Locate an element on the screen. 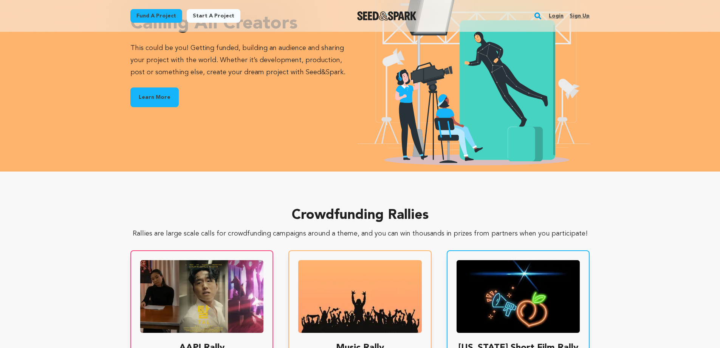 This screenshot has height=348, width=720. a: Sign up is located at coordinates (580, 16).